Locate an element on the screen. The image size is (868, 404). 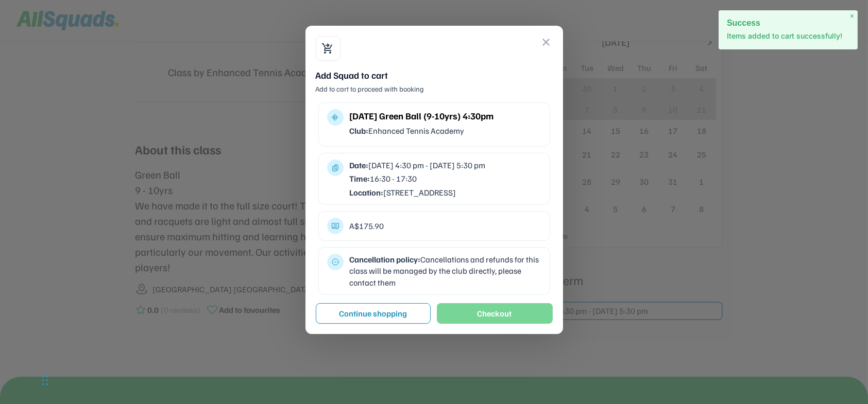
div: Add to cart to proceed with booking is located at coordinates (434, 89).